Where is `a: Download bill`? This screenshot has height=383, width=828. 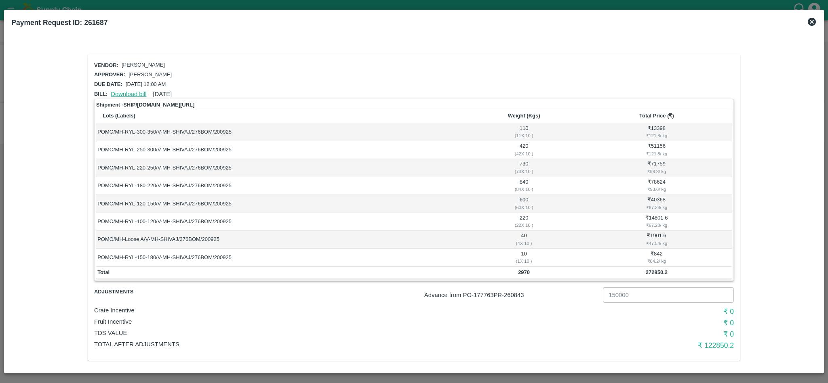
a: Download bill is located at coordinates (128, 94).